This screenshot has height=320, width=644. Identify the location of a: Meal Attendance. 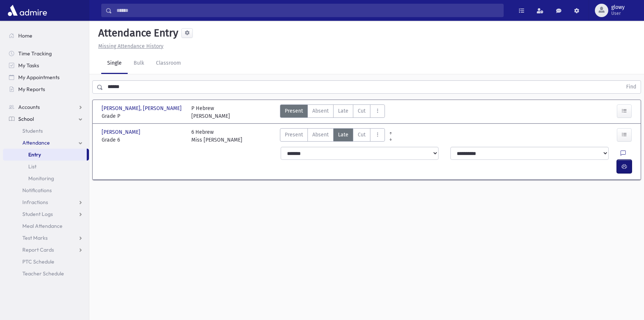
(46, 226).